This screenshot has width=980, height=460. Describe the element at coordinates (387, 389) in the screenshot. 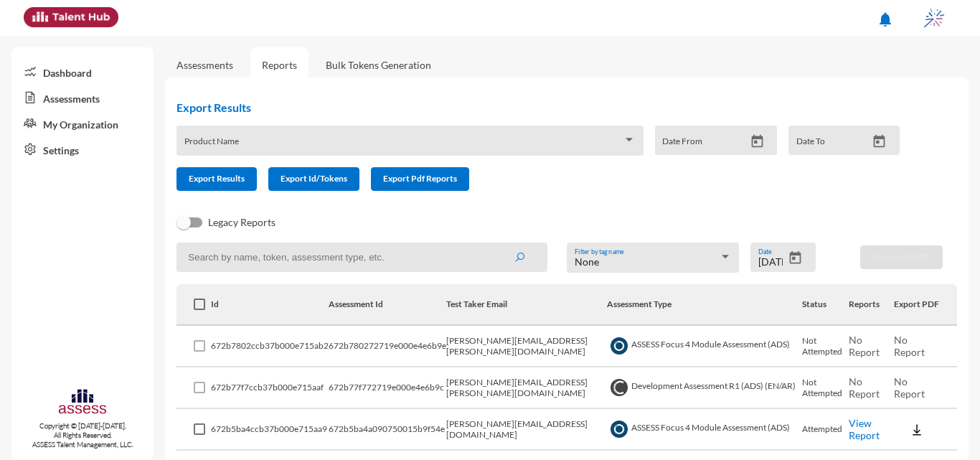

I see `td: 672b77f772719e000e4e6b9c` at that location.